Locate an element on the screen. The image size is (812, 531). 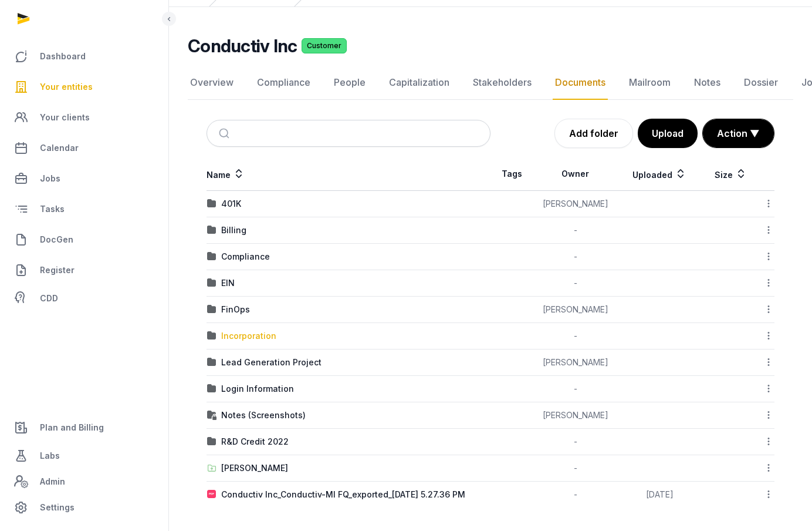
img: pdf.svg is located at coordinates (212, 494).